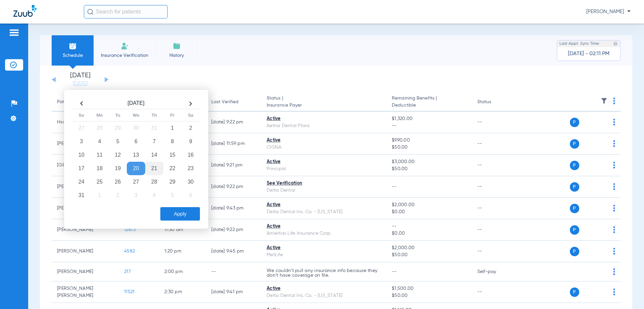 The width and height of the screenshot is (644, 309). I want to click on td: 1:20 PM, so click(183, 252).